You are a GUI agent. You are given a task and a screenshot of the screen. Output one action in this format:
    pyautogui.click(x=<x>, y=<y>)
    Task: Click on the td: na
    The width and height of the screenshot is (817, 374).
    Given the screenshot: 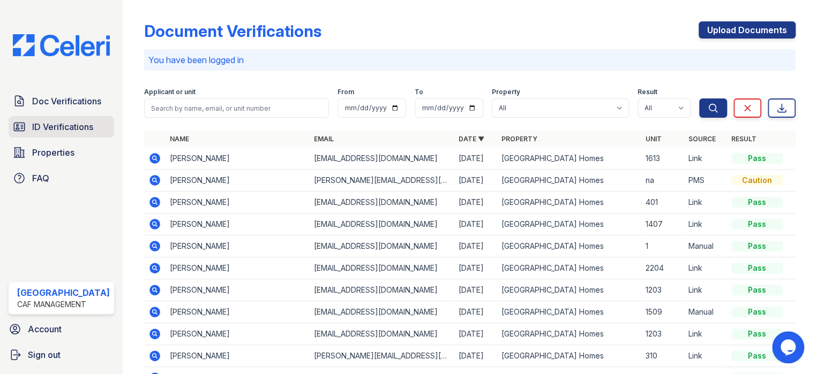 What is the action you would take?
    pyautogui.click(x=662, y=180)
    